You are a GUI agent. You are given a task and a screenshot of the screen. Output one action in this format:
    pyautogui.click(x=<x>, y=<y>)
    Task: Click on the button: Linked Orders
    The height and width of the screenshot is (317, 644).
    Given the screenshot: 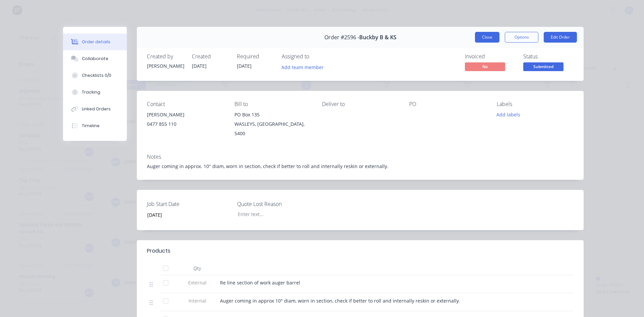 What is the action you would take?
    pyautogui.click(x=95, y=109)
    